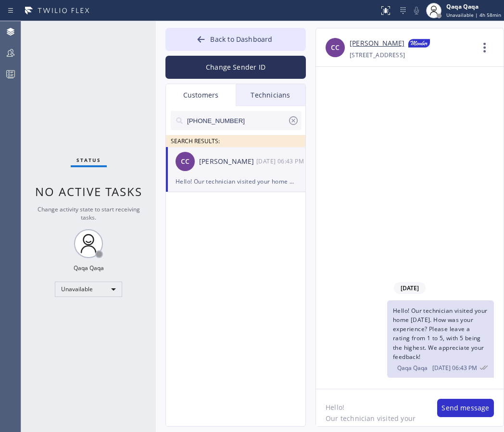  I want to click on button: Back to Dashboard, so click(236, 40).